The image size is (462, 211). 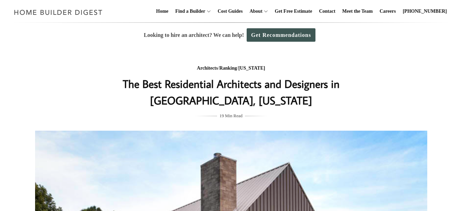 What do you see at coordinates (189, 11) in the screenshot?
I see `a: Find a Builder` at bounding box center [189, 11].